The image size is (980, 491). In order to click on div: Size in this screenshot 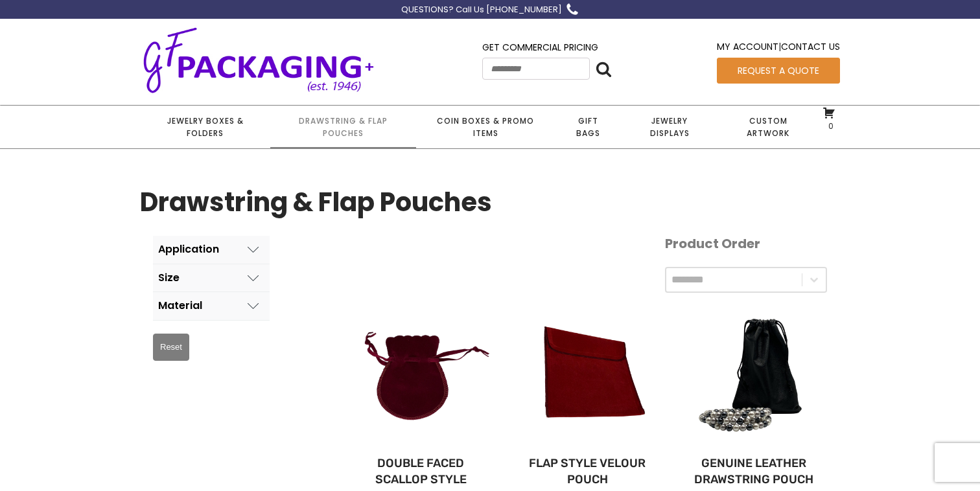, I will do `click(169, 278)`.